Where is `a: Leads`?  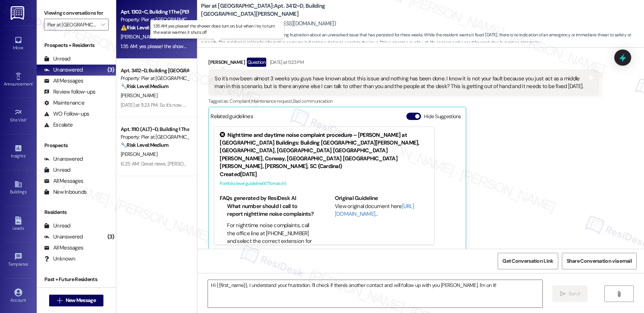 a: Leads is located at coordinates (18, 225).